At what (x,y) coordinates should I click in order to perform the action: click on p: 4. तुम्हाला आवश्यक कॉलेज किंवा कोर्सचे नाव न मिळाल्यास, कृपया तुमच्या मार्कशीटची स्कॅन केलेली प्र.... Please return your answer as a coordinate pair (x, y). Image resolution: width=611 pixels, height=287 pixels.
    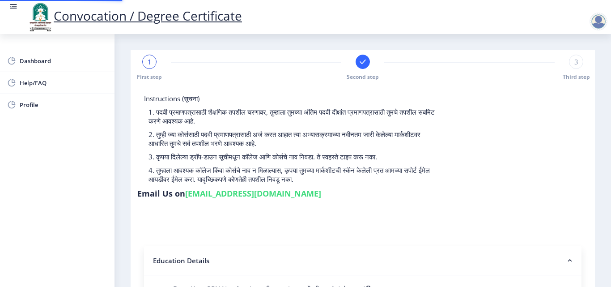
    Looking at the image, I should click on (292, 175).